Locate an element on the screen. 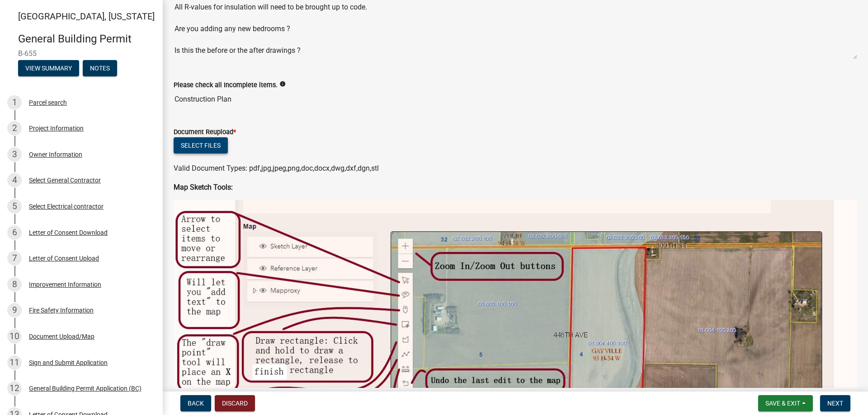 Image resolution: width=868 pixels, height=415 pixels. div: Project Information is located at coordinates (56, 128).